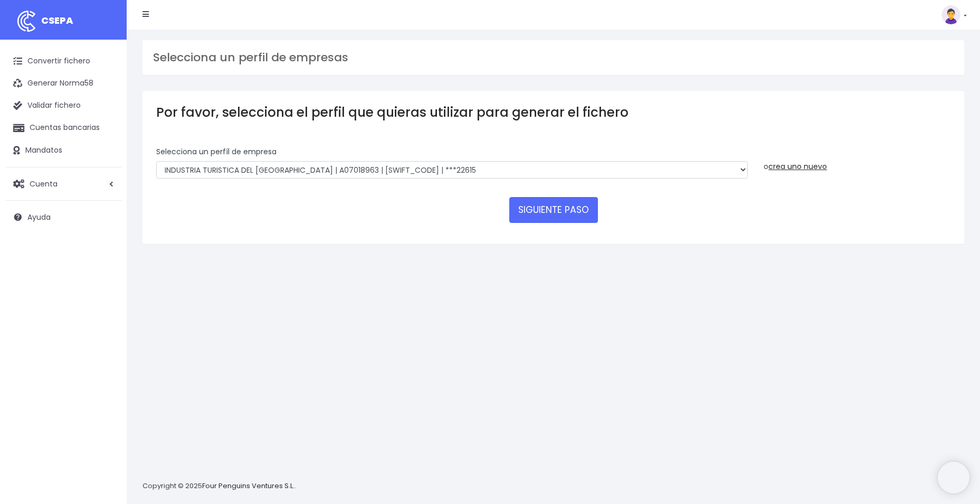 This screenshot has height=504, width=980. I want to click on a: crea uno nuevo, so click(798, 167).